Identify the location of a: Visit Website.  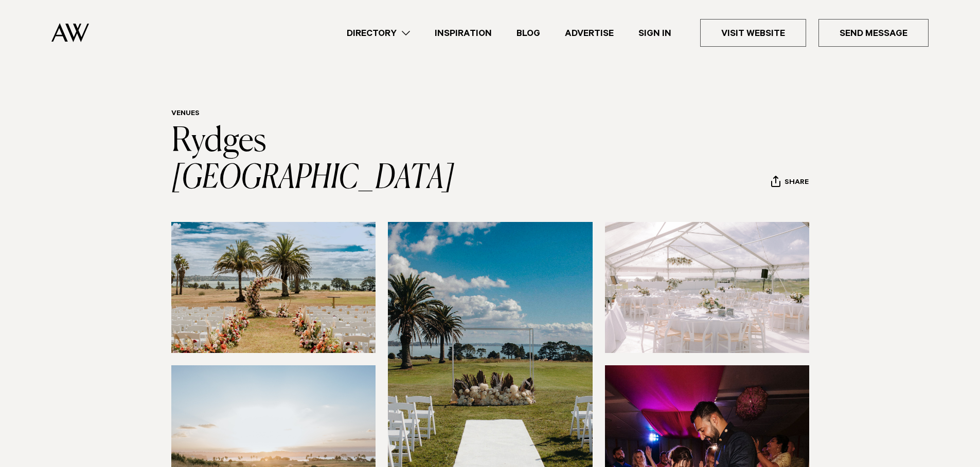
(753, 33).